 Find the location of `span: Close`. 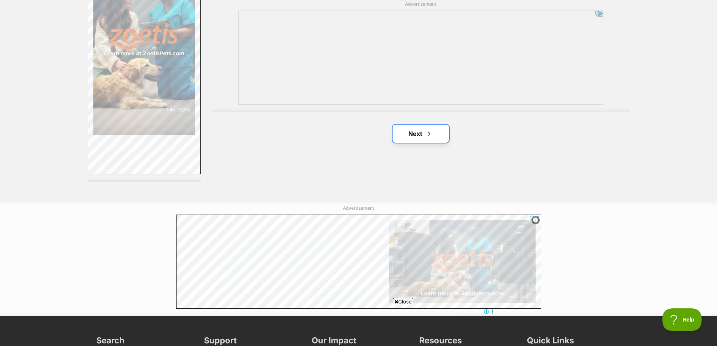

span: Close is located at coordinates (403, 301).